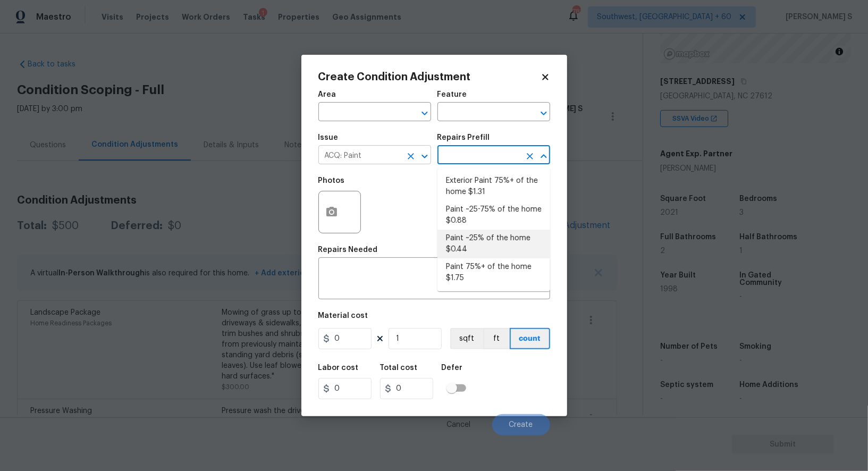 This screenshot has height=471, width=868. Describe the element at coordinates (496, 338) in the screenshot. I see `button: ft` at that location.